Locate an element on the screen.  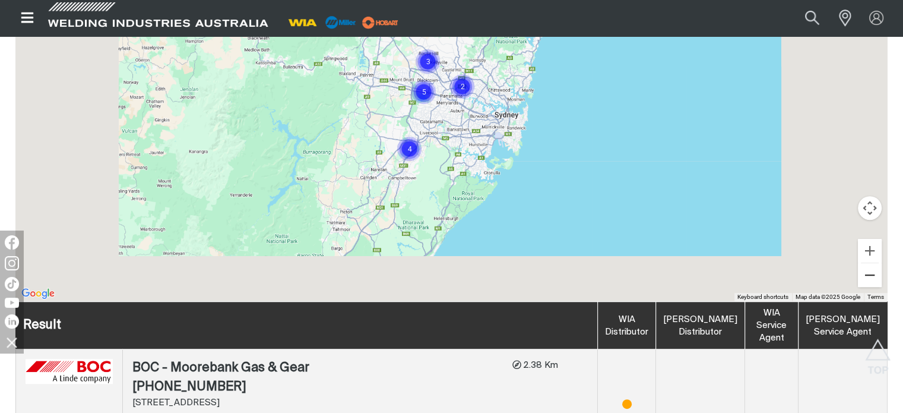
button: Zoom out is located at coordinates (870, 275).